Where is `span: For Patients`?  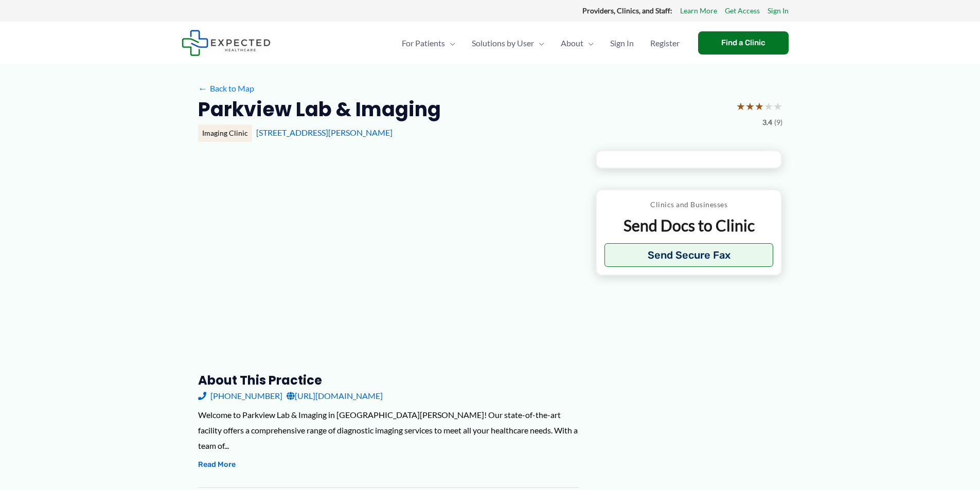
span: For Patients is located at coordinates (424, 43).